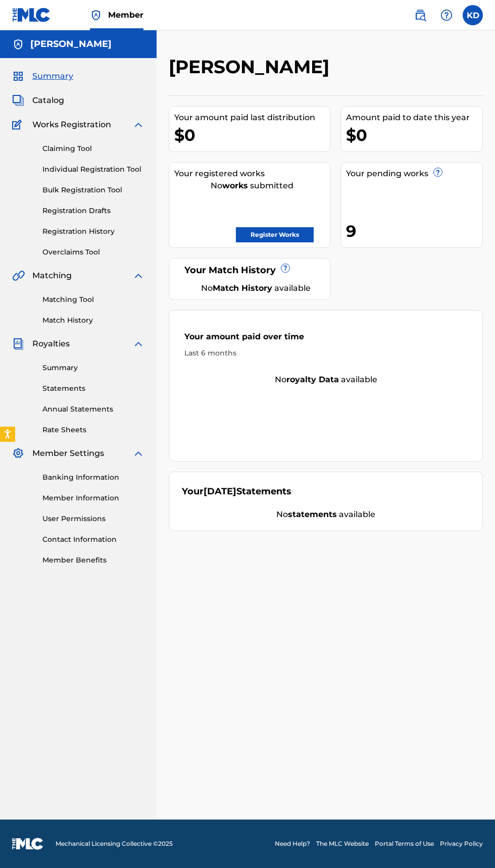  I want to click on div: 9, so click(414, 231).